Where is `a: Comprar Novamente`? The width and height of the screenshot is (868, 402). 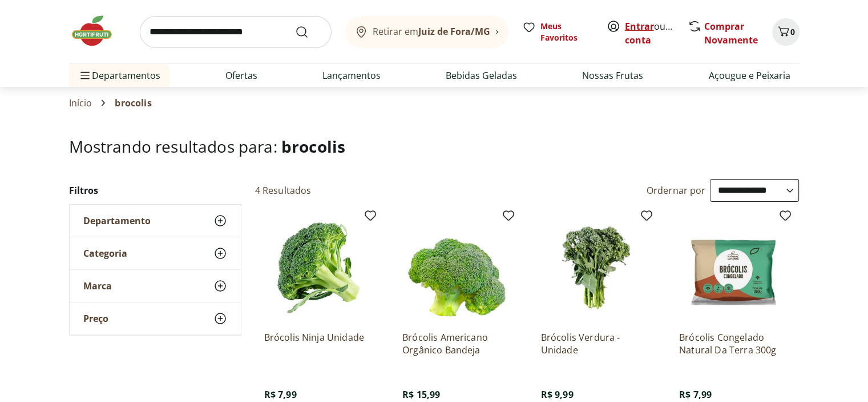
a: Comprar Novamente is located at coordinates (732, 33).